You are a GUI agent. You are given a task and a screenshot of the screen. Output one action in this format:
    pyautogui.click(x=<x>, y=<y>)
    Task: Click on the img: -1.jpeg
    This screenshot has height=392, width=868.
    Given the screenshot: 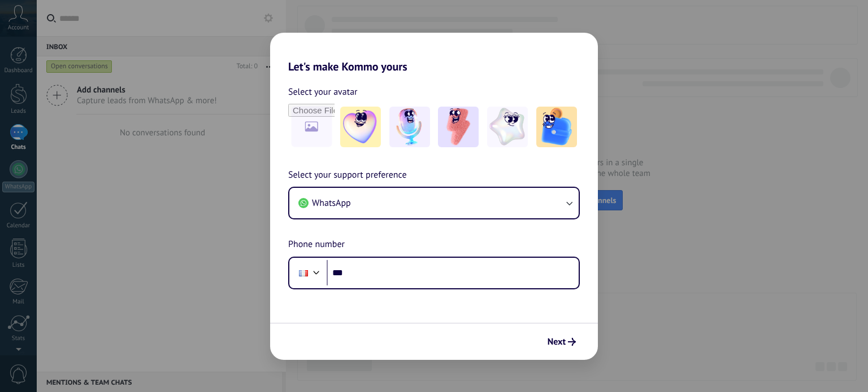 What is the action you would take?
    pyautogui.click(x=360, y=127)
    